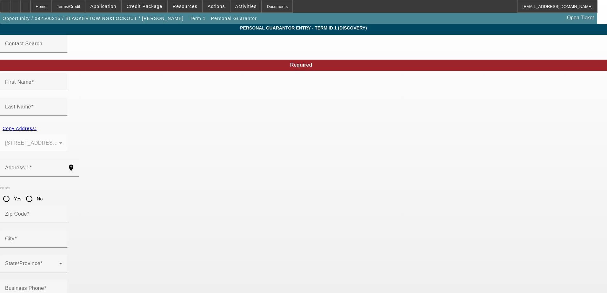 The width and height of the screenshot is (607, 293). I want to click on mat-label: Last Name, so click(18, 107).